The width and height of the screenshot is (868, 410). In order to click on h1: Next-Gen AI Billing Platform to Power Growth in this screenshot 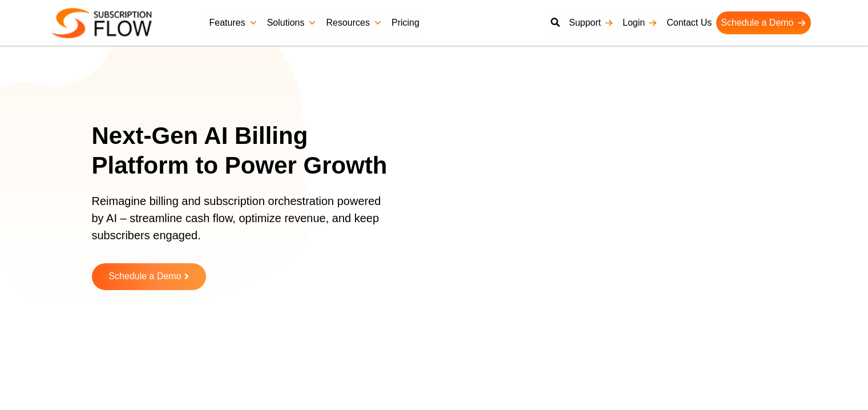, I will do `click(247, 151)`.